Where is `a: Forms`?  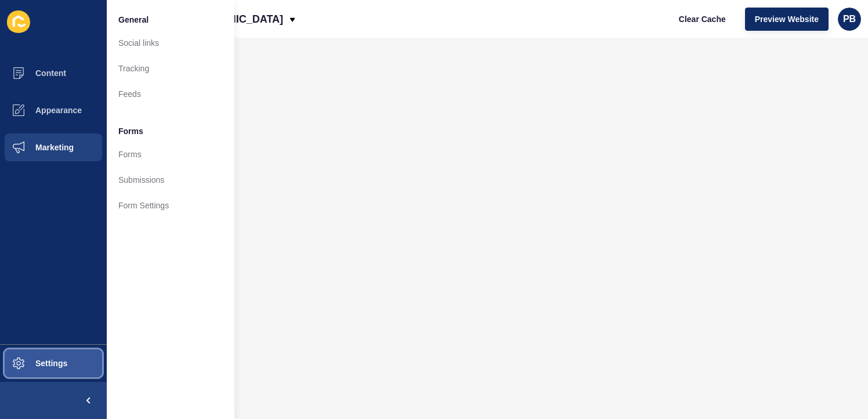 a: Forms is located at coordinates (171, 155).